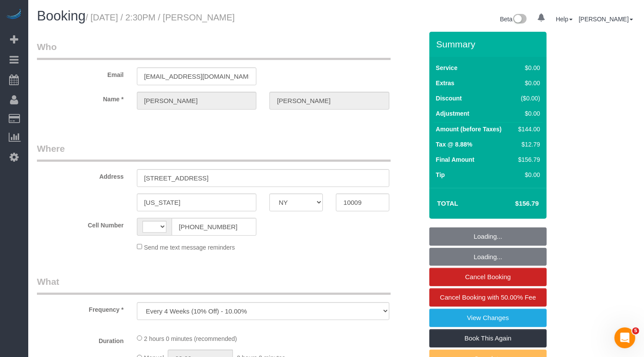 The width and height of the screenshot is (644, 357). I want to click on label: Tip, so click(440, 175).